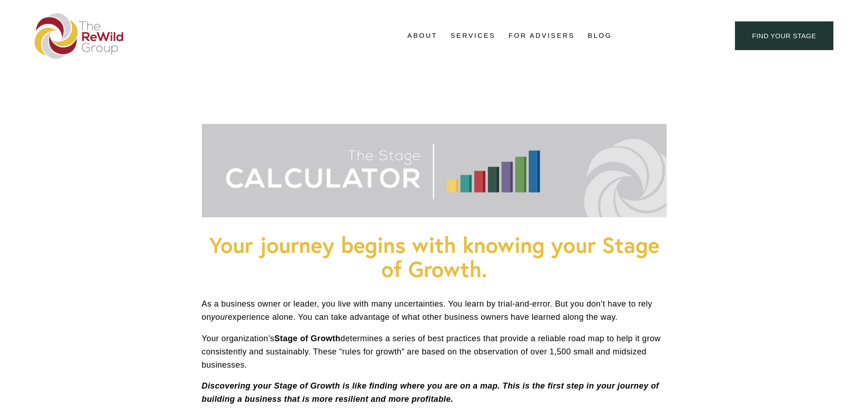 This screenshot has height=415, width=868. Describe the element at coordinates (307, 339) in the screenshot. I see `strong: Stage of Growth` at that location.